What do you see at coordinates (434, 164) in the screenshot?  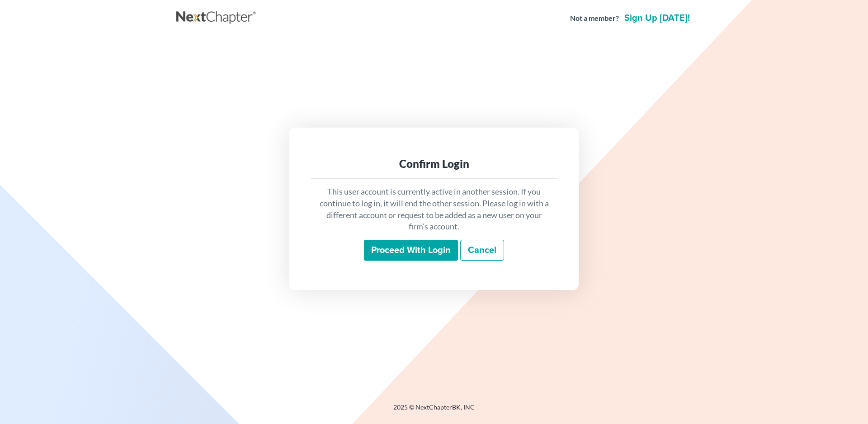 I see `div: Confirm Login` at bounding box center [434, 164].